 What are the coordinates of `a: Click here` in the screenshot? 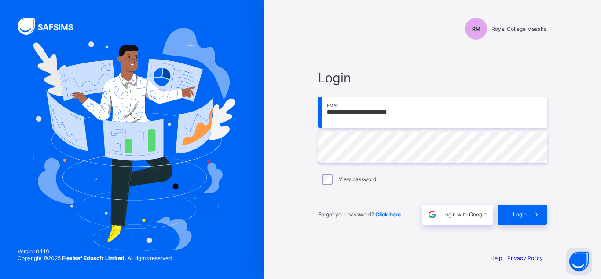 It's located at (388, 214).